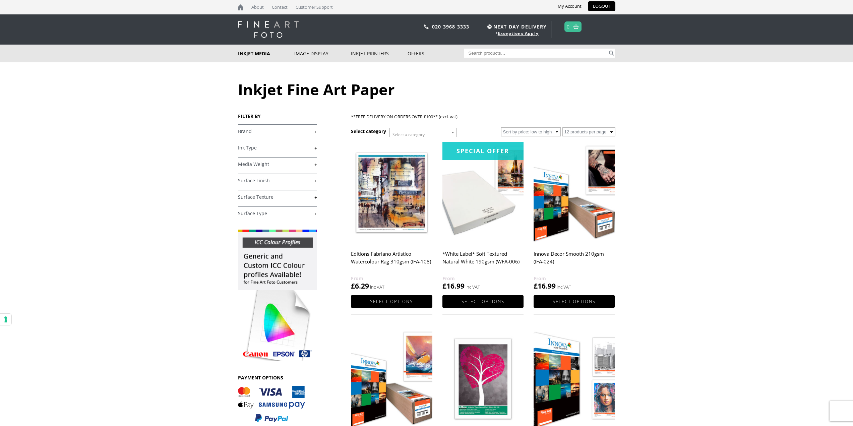 The height and width of the screenshot is (426, 853). I want to click on img: *White Label* Soft Textured Natural White 190gsm (WFA-006), so click(483, 192).